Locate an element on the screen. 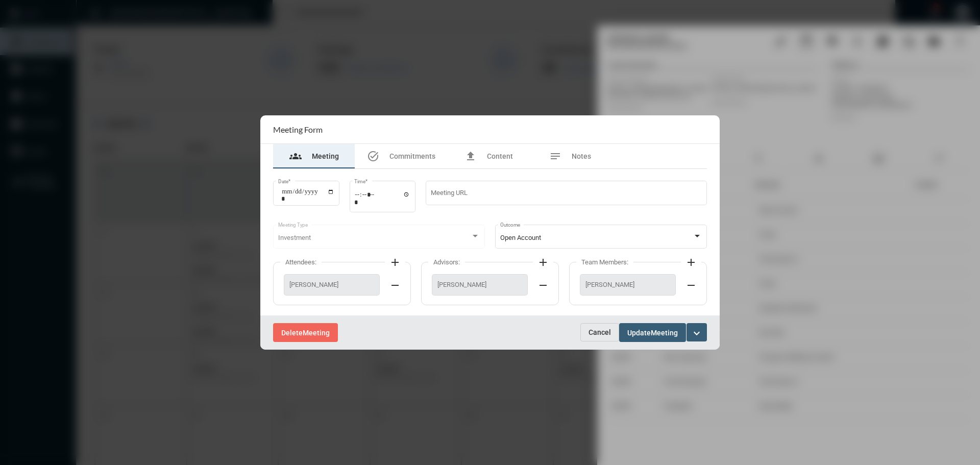 This screenshot has width=980, height=465. span: Update is located at coordinates (639, 333).